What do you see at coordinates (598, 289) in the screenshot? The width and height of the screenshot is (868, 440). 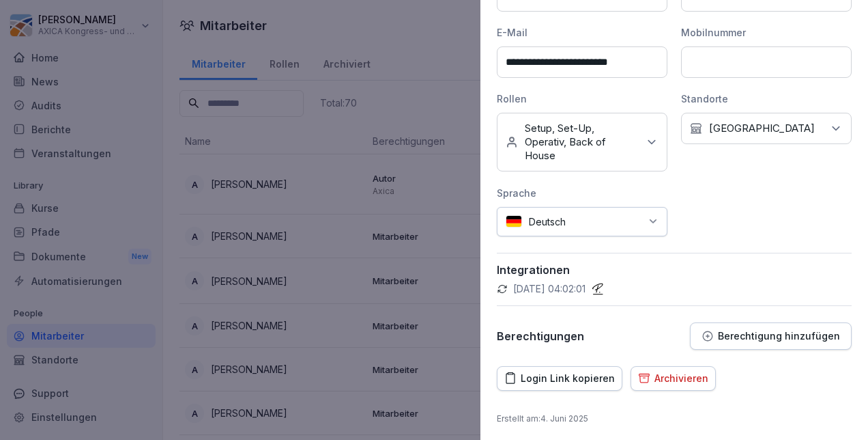 I see `img: personio.svg` at bounding box center [598, 289].